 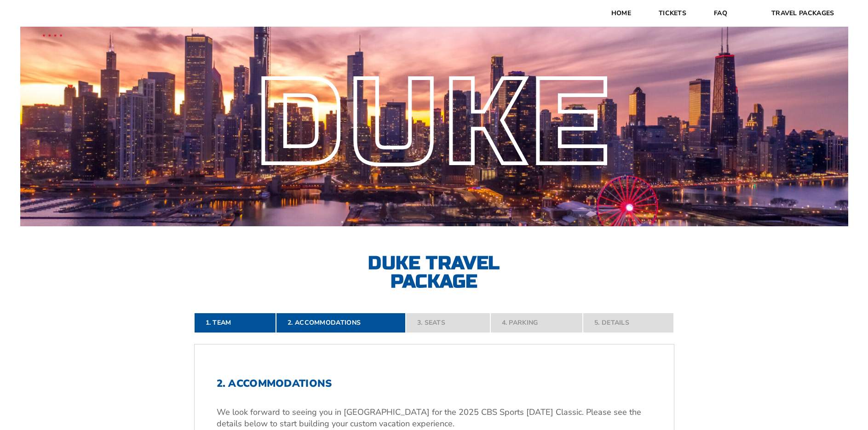 I want to click on div: Duke, so click(x=434, y=124).